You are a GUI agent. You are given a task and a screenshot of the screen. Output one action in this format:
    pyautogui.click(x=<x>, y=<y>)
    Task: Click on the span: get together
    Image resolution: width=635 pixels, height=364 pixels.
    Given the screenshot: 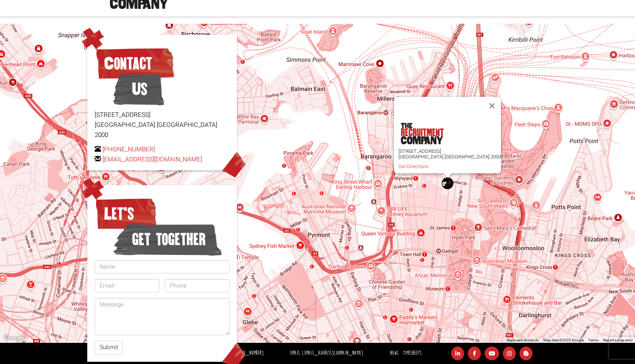 What is the action you would take?
    pyautogui.click(x=167, y=240)
    